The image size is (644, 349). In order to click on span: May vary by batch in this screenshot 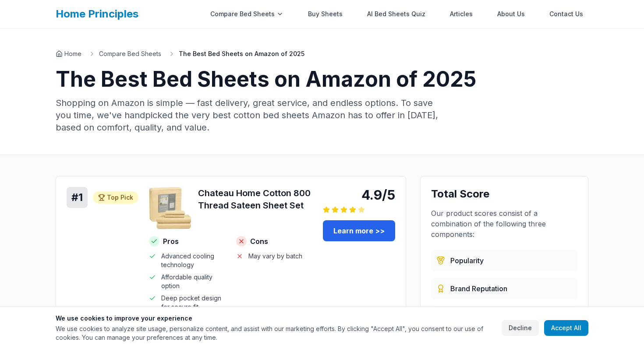, I will do `click(275, 256)`.